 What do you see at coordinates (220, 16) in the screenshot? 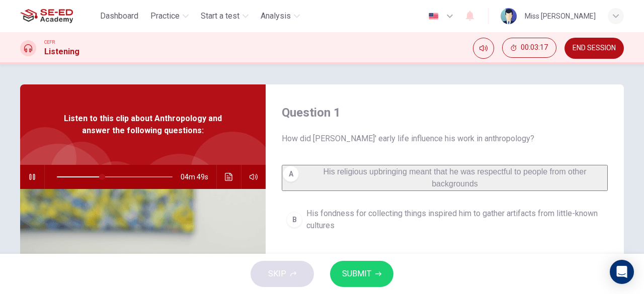
I see `span: Start a test` at bounding box center [220, 16].